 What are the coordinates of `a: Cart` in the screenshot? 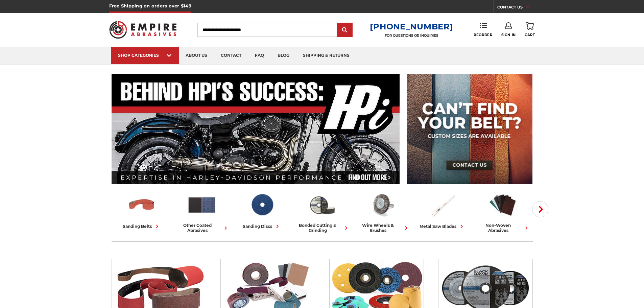 It's located at (530, 30).